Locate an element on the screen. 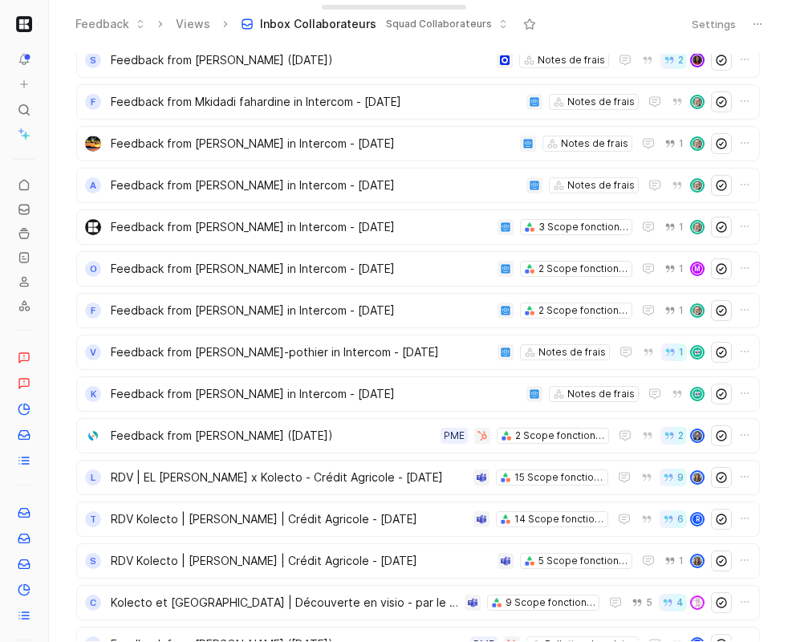 Image resolution: width=788 pixels, height=642 pixels. button: 4 is located at coordinates (672, 603).